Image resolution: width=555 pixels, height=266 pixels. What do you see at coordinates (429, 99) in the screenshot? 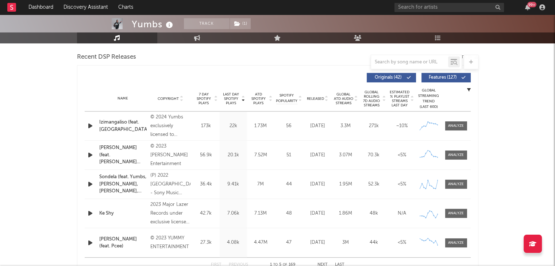
I see `div: Global Streaming Trend (Last 60D)` at bounding box center [429, 99].